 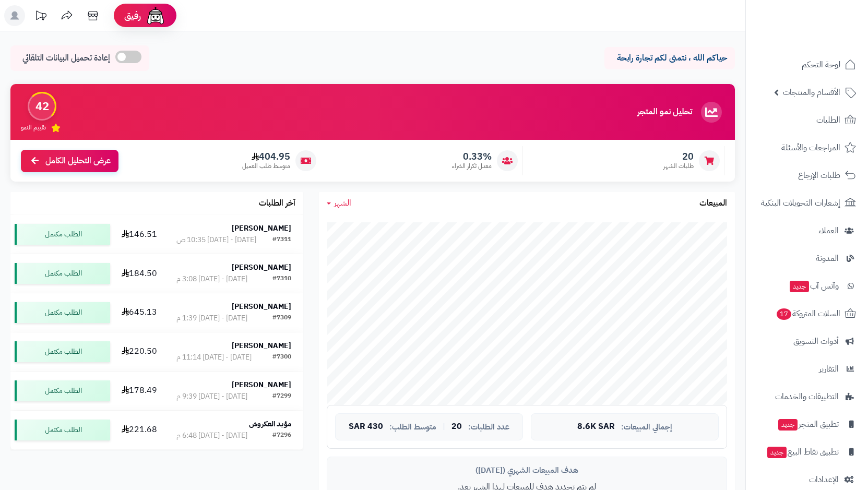 I want to click on a: تحديثات المنصة, so click(x=41, y=17).